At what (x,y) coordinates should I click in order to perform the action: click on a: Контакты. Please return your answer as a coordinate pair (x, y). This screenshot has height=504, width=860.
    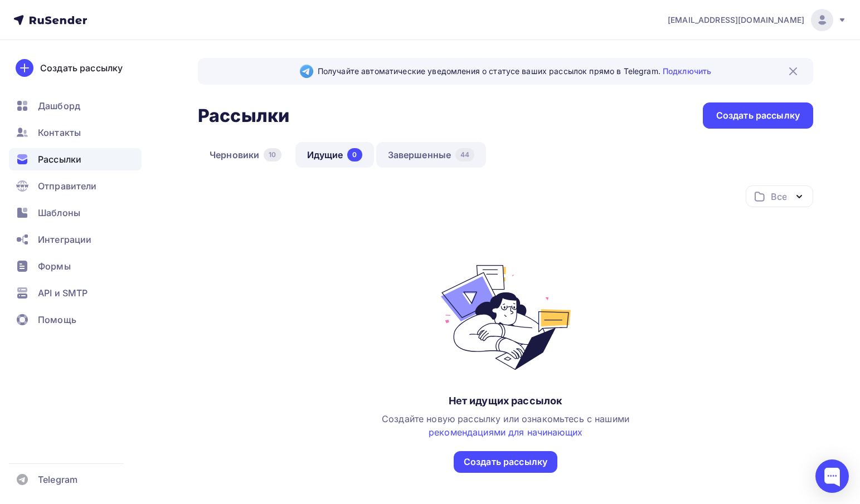
    Looking at the image, I should click on (75, 132).